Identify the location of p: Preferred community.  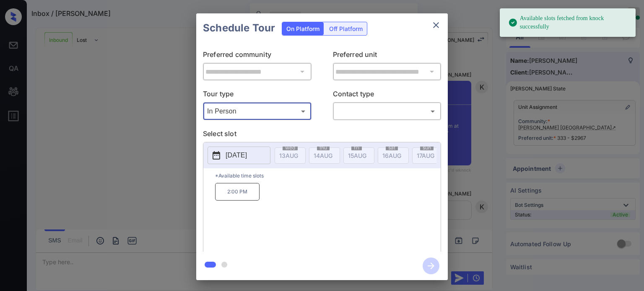
(257, 56).